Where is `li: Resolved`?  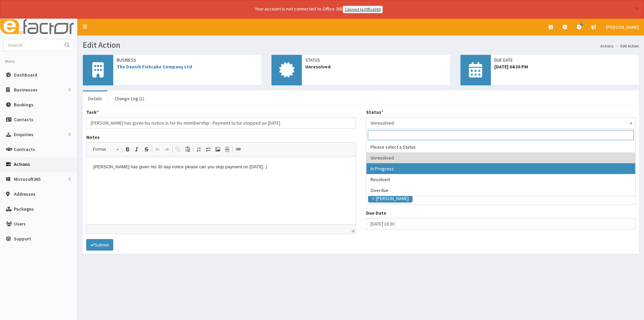 li: Resolved is located at coordinates (501, 179).